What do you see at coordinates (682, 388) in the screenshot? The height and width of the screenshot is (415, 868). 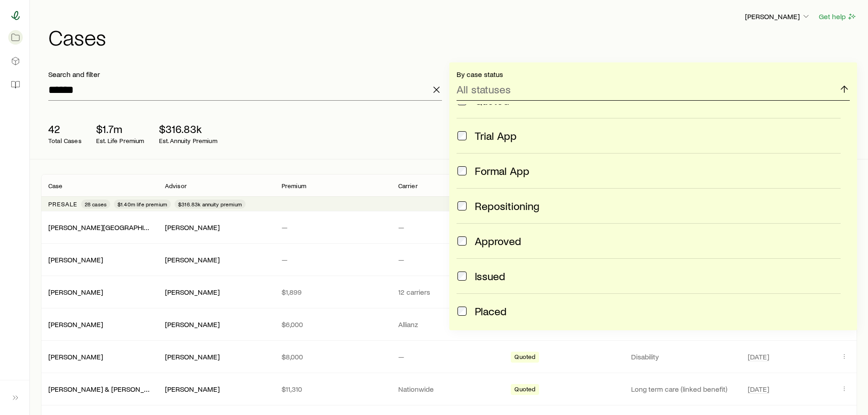 I see `p: Long term care (linked benefit)` at bounding box center [682, 388].